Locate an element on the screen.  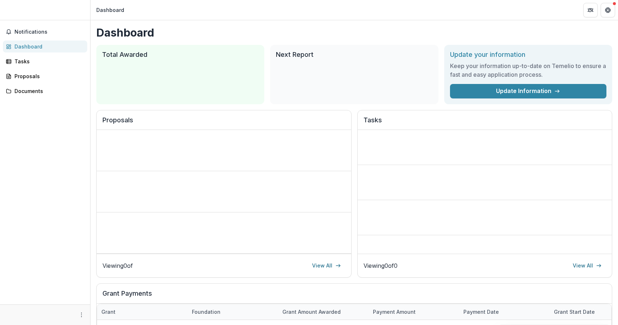
h2: Update your information is located at coordinates (528, 55).